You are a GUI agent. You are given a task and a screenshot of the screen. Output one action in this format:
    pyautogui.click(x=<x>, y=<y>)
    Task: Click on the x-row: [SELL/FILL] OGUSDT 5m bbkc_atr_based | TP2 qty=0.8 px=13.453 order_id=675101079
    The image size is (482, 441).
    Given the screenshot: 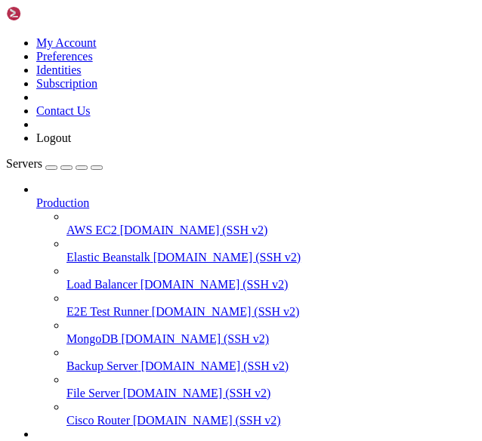 What is the action you would take?
    pyautogui.click(x=145, y=140)
    